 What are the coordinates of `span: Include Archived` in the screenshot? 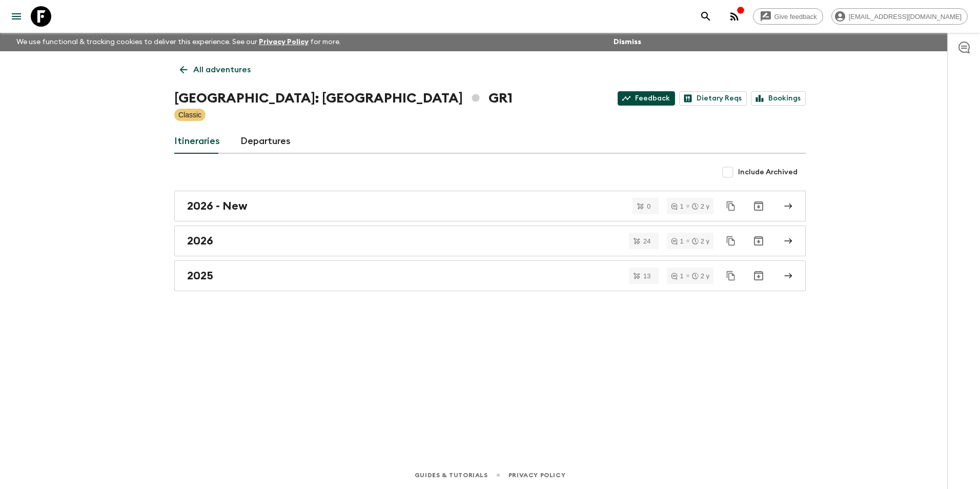 It's located at (768, 173).